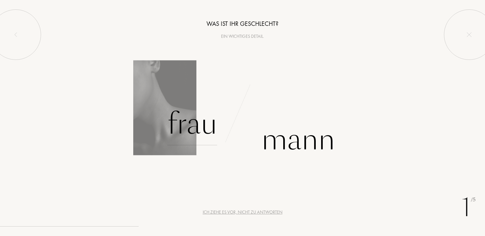  Describe the element at coordinates (298, 140) in the screenshot. I see `div: Mann` at that location.